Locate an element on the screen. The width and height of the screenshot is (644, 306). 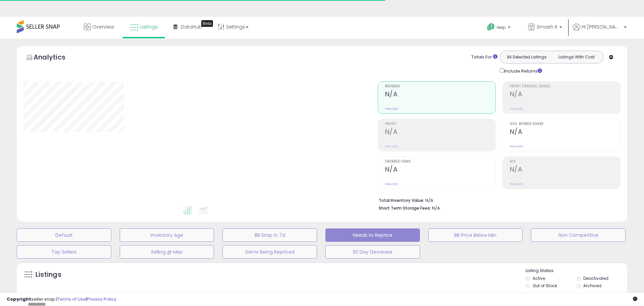
button: Selling @ Max is located at coordinates (167, 252).